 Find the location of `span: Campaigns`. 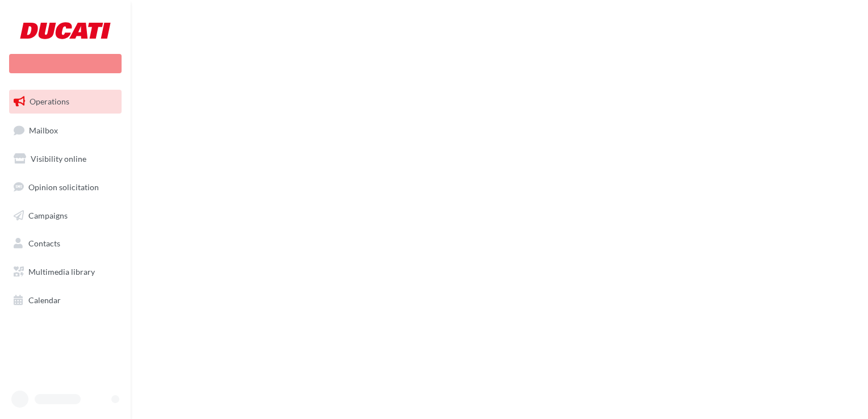

span: Campaigns is located at coordinates (48, 215).